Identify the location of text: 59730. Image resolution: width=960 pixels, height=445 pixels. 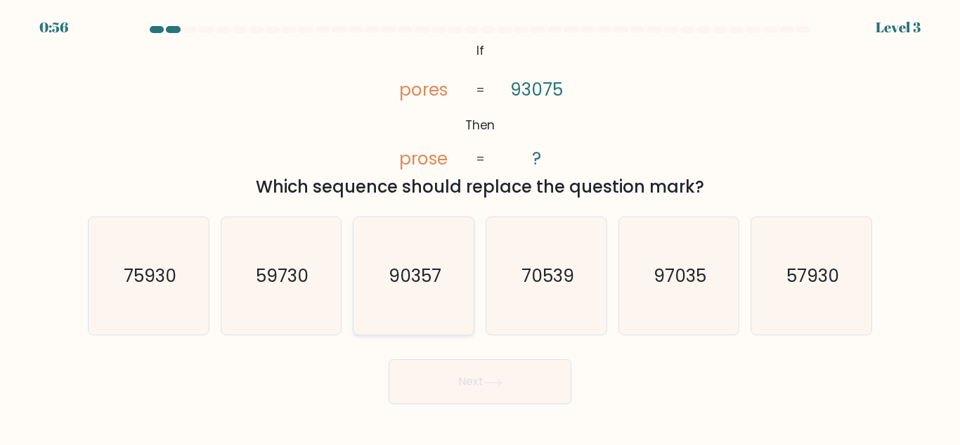
(282, 276).